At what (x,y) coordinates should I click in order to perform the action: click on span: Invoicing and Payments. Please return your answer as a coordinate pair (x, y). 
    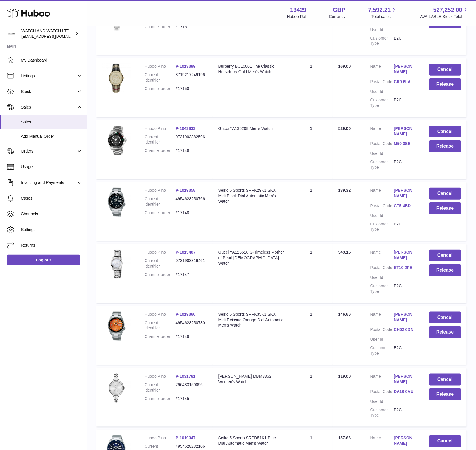
    Looking at the image, I should click on (48, 183).